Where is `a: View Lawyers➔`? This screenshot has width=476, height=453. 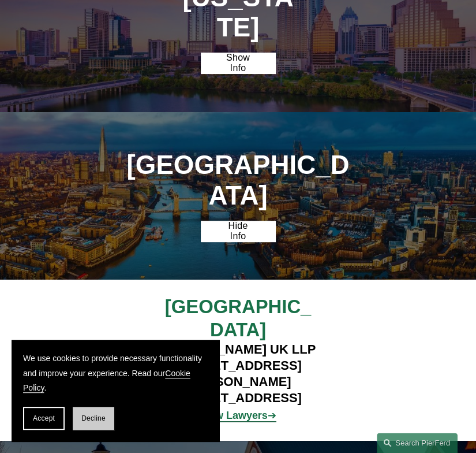
a: View Lawyers➔ is located at coordinates (238, 415).